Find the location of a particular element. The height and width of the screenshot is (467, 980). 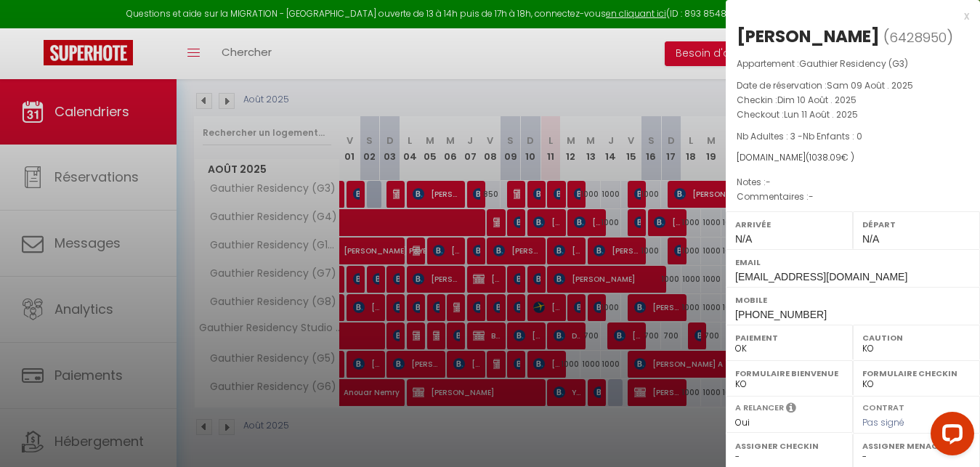

label: Contrat is located at coordinates (883, 405).